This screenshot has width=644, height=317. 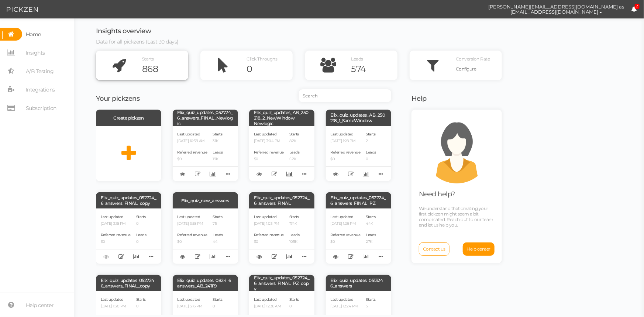 I want to click on span: We understand that creating your first pickzen might seem a bit complicated. Reach out to our tea..., so click(x=456, y=216).